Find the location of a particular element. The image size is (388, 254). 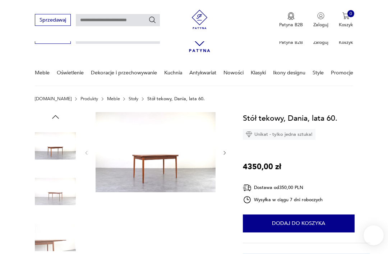

img: Patyna - sklep z meblami i dekoracjami vintage is located at coordinates (199, 19).